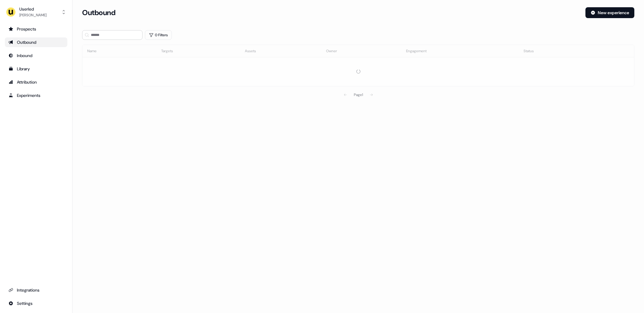 Image resolution: width=644 pixels, height=313 pixels. Describe the element at coordinates (33, 9) in the screenshot. I see `div: Userled` at that location.